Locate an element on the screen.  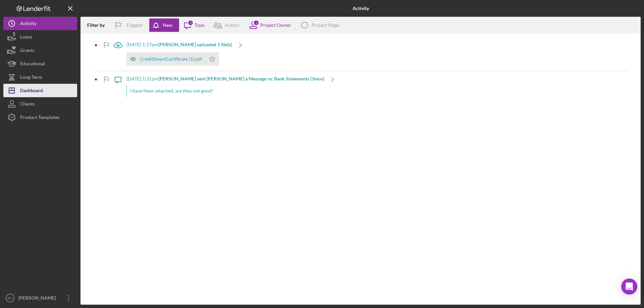
div: Clients is located at coordinates (27, 105).